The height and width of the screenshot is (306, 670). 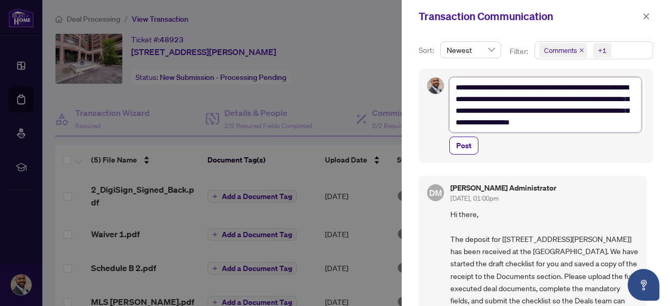 What do you see at coordinates (529, 16) in the screenshot?
I see `div: Transaction Communication` at bounding box center [529, 16].